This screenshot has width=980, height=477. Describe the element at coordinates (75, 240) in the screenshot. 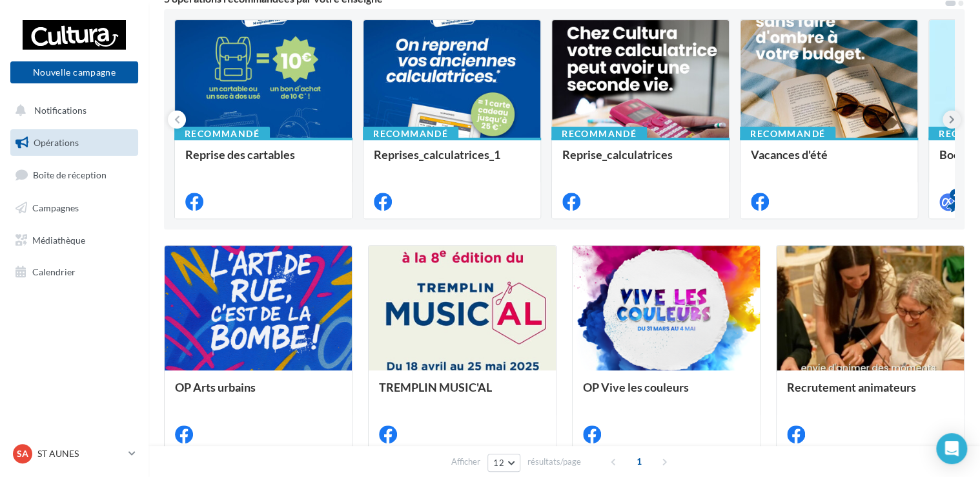

I see `a: Médiathèque` at that location.